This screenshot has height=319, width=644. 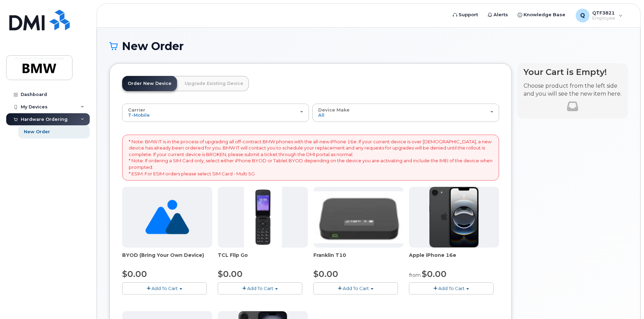 I want to click on span: Device Make, so click(x=334, y=110).